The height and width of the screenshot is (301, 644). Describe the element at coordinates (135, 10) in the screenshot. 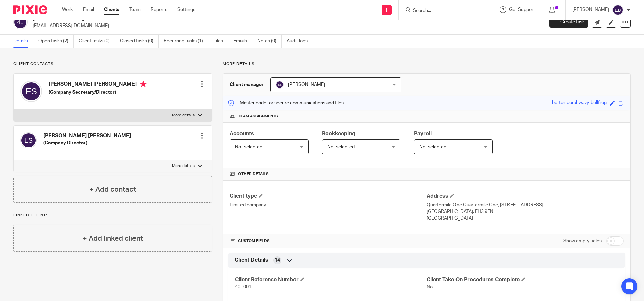

I see `a: Team` at that location.